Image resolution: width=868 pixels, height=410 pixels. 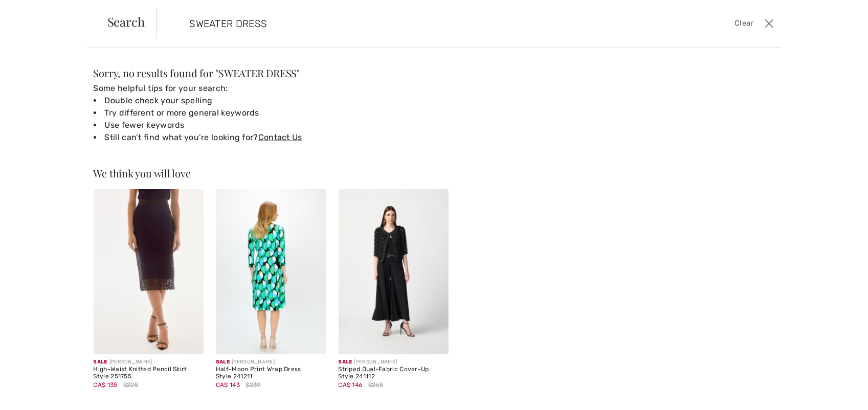 I want to click on a: Contact Us, so click(x=280, y=137).